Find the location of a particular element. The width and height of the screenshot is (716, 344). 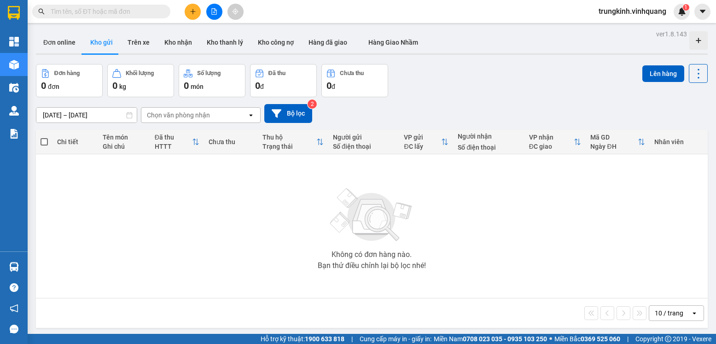

span: aim is located at coordinates (235, 12).